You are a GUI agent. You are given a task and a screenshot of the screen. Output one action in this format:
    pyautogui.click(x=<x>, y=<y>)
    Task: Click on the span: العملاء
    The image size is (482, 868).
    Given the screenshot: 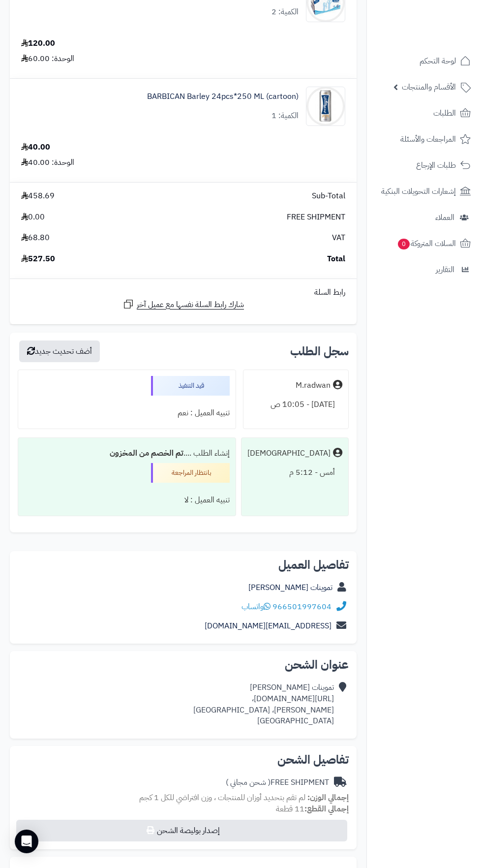 What is the action you would take?
    pyautogui.click(x=445, y=217)
    